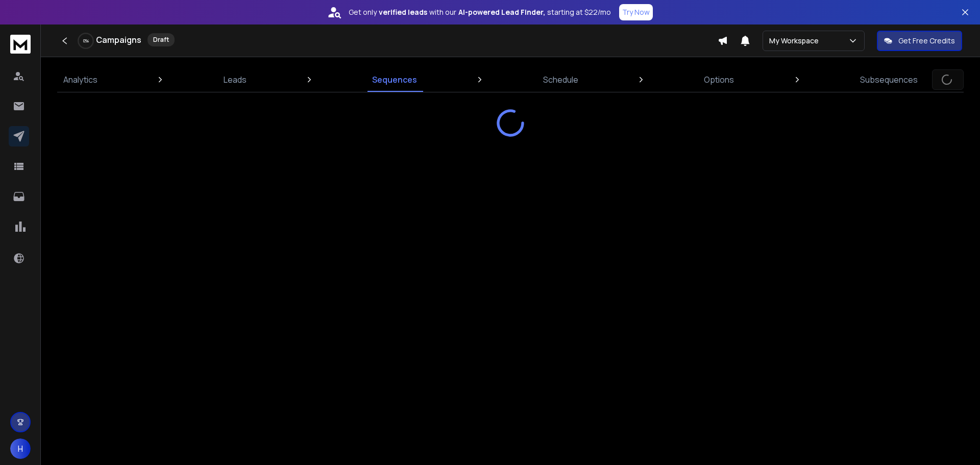 The width and height of the screenshot is (980, 465). I want to click on button: Get Free Credits, so click(919, 41).